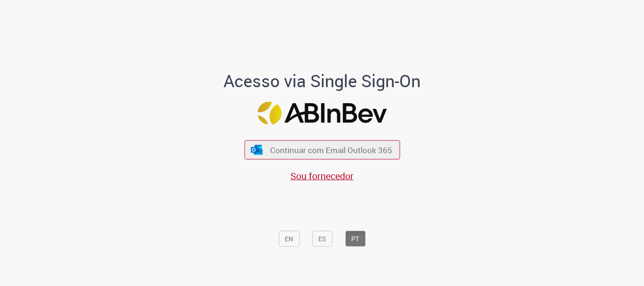 This screenshot has height=286, width=644. Describe the element at coordinates (322, 176) in the screenshot. I see `span: Sou fornecedor` at that location.